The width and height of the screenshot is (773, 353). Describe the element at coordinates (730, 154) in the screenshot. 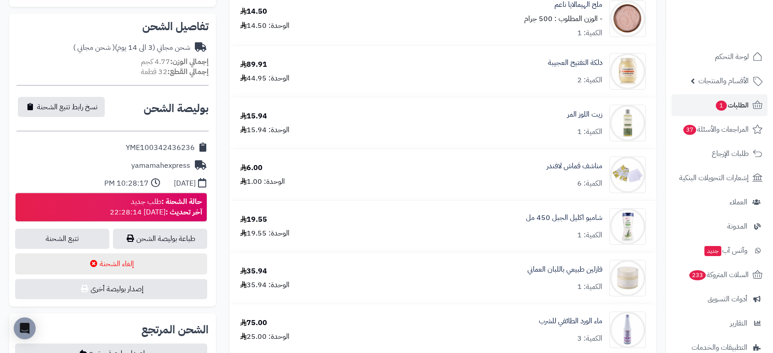

I see `span: طلبات الإرجاع` at that location.